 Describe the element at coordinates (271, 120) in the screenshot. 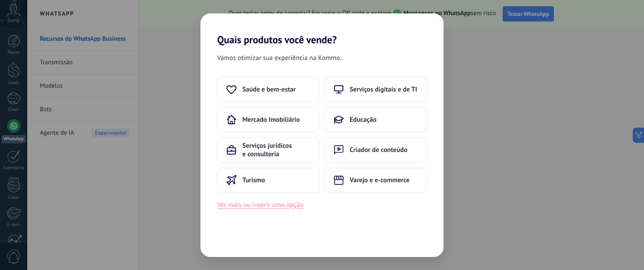

I see `span: Mercado Imobiliário` at that location.